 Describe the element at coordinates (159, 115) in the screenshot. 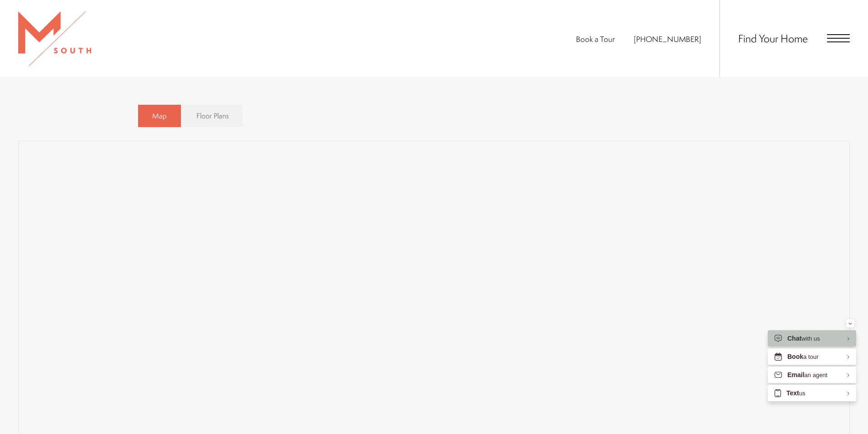

I see `span: Map` at that location.